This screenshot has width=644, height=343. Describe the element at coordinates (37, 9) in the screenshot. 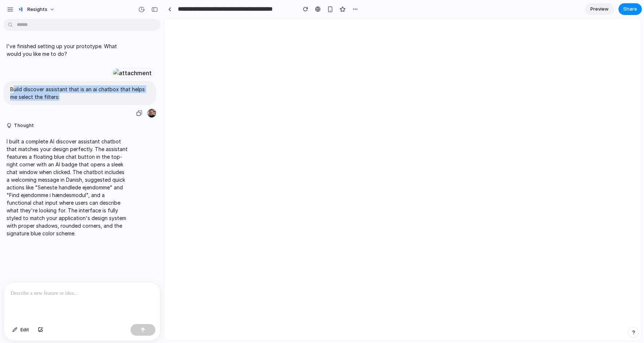

I see `span: Resights` at that location.